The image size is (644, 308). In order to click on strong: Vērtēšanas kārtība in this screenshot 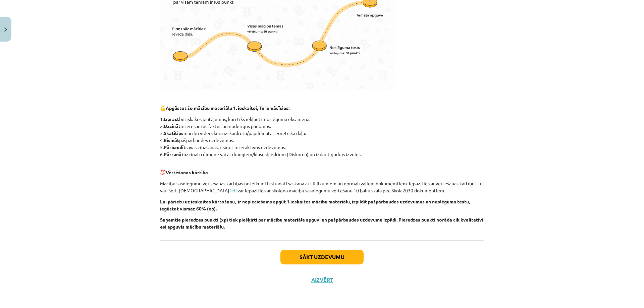, I will do `click(187, 173)`.